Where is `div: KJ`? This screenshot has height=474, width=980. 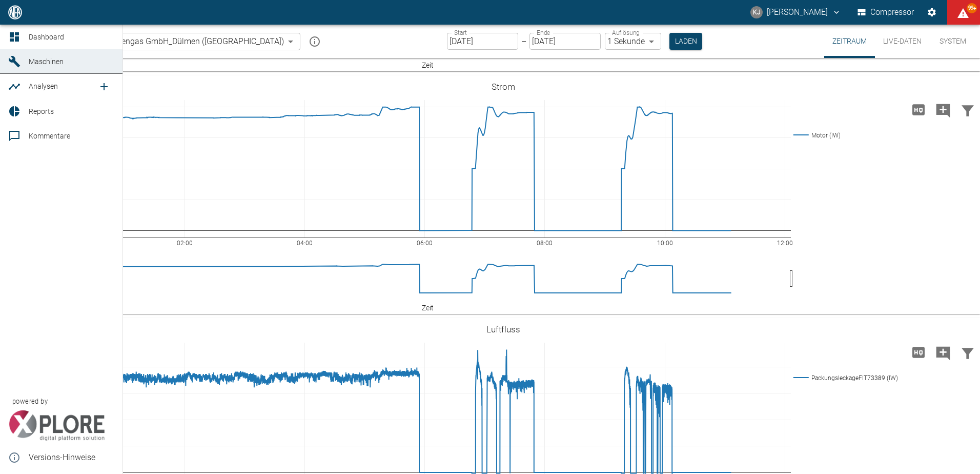 div: KJ is located at coordinates (757, 12).